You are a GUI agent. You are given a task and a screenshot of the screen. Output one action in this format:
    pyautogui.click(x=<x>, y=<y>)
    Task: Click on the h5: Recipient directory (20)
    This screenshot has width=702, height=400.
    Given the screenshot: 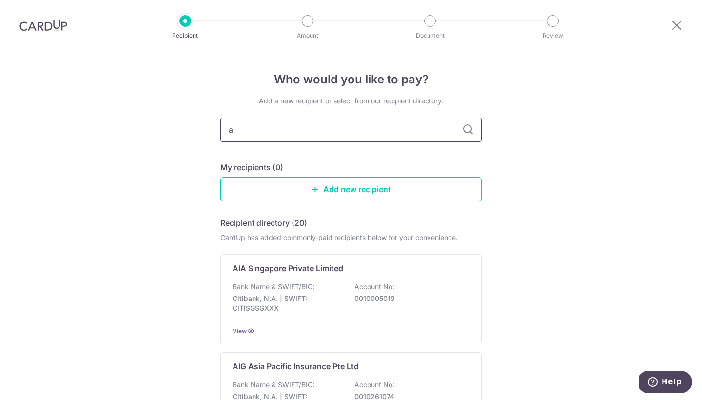 What is the action you would take?
    pyautogui.click(x=264, y=223)
    